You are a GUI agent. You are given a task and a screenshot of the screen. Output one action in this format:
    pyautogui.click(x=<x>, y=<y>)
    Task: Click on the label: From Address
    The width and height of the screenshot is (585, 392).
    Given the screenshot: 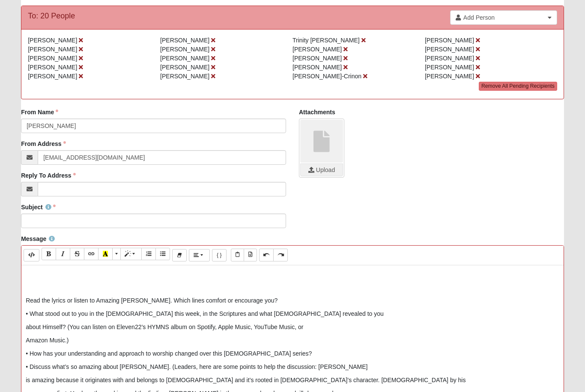 What is the action you would take?
    pyautogui.click(x=43, y=144)
    